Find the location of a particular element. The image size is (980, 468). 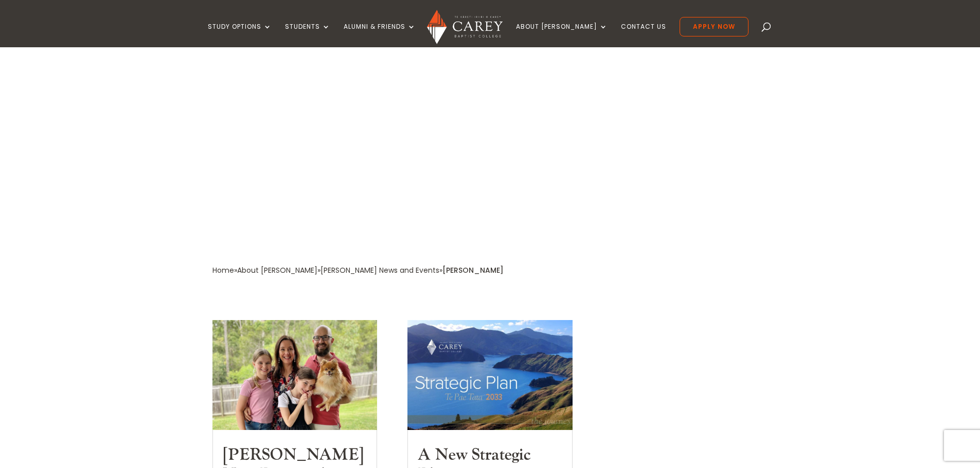

a: Contact Us is located at coordinates (643, 35).